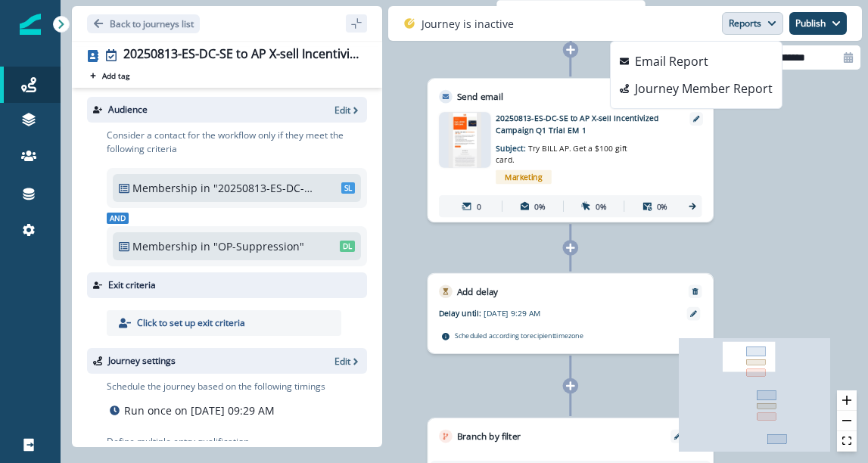  I want to click on p: Audience, so click(128, 110).